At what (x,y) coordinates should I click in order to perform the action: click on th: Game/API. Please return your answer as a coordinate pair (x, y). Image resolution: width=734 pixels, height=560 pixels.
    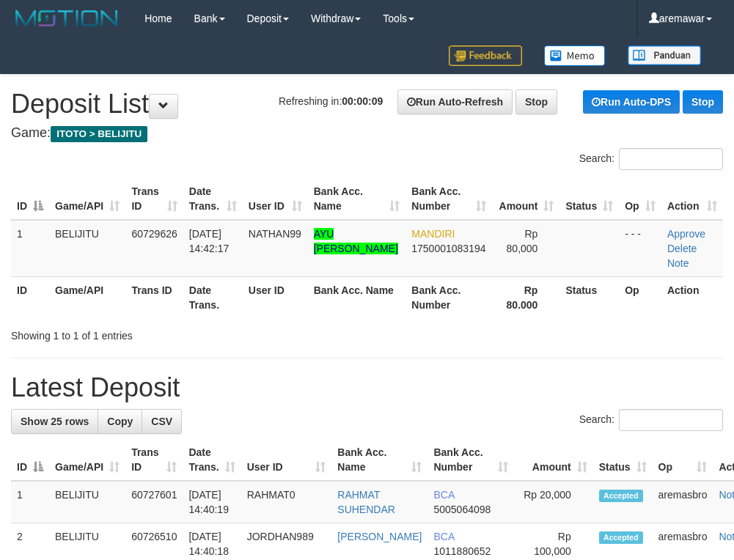
    Looking at the image, I should click on (87, 297).